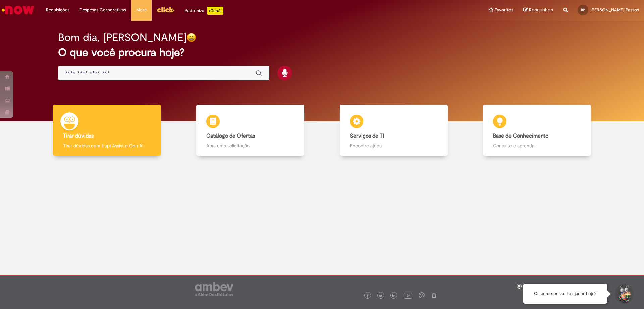  Describe the element at coordinates (565, 293) in the screenshot. I see `div: Oi, como posso te ajudar hoje?` at that location.